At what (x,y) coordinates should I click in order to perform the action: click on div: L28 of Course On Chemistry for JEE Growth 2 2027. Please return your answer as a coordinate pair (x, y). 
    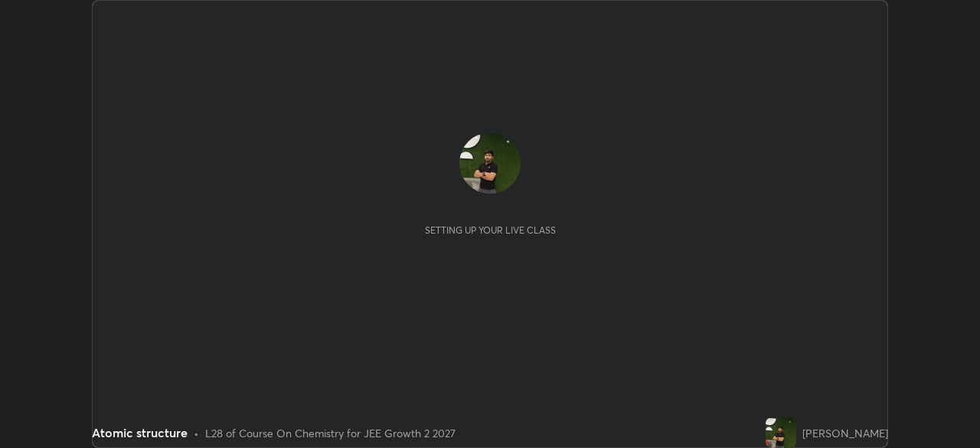
    Looking at the image, I should click on (330, 433).